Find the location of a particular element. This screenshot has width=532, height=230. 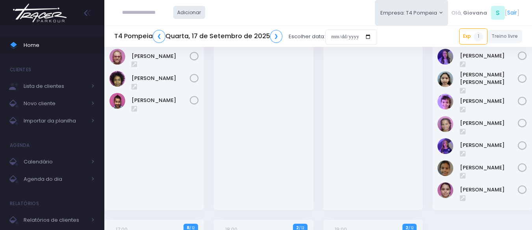

img: Rosa Widman is located at coordinates (446, 146).